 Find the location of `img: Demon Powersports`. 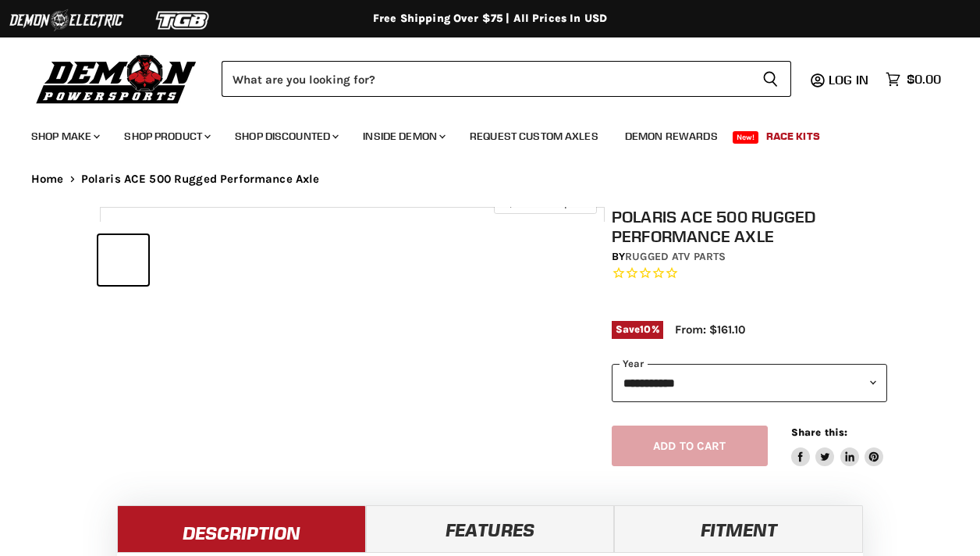

img: Demon Powersports is located at coordinates (116, 78).